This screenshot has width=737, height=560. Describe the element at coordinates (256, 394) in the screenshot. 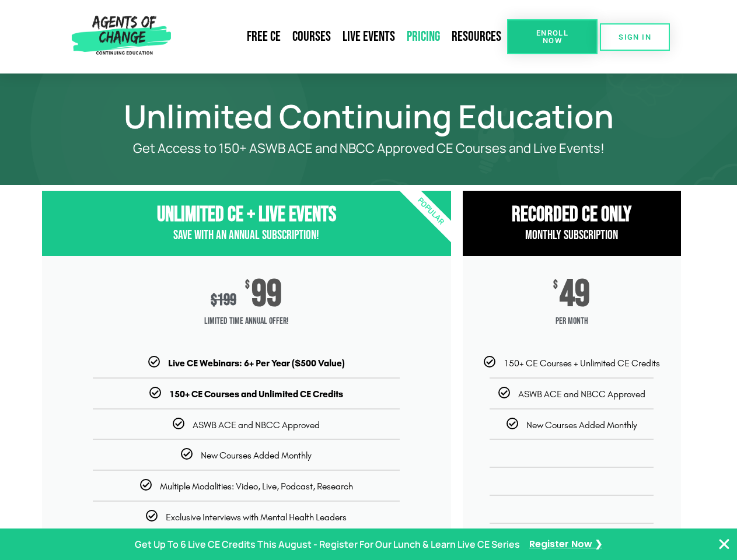

I see `b: 150+ CE Courses and Unlimited CE Credits` at that location.